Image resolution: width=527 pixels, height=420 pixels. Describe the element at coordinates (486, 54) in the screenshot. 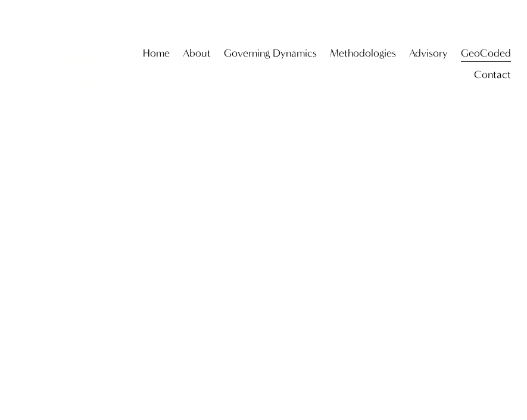

I see `span: GeoCoded` at that location.